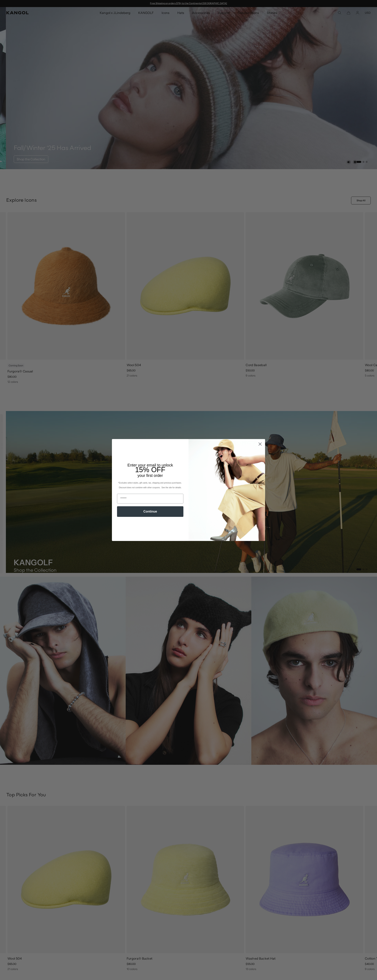 The width and height of the screenshot is (377, 980). What do you see at coordinates (226, 490) in the screenshot?
I see `img: 93be19ad-e773-4382-80b9-c9d740c9197f.jpeg` at bounding box center [226, 490].